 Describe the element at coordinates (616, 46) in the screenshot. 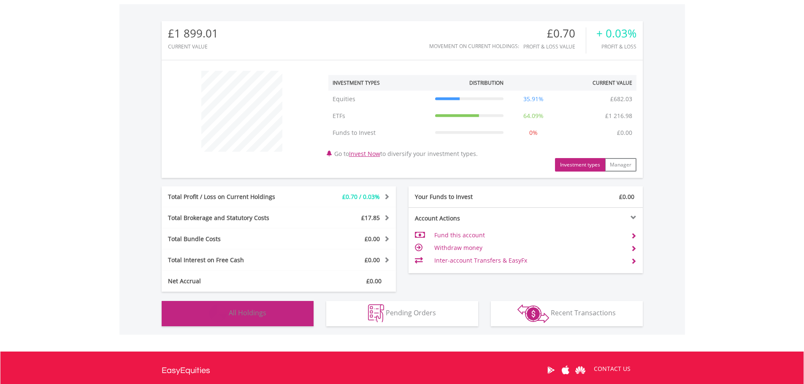

I see `div: Profit & Loss` at that location.